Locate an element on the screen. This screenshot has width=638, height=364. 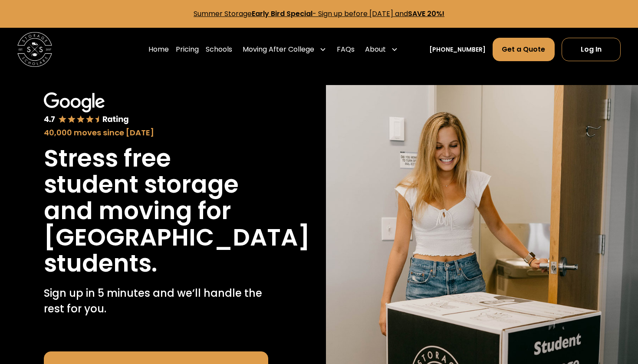
a: home is located at coordinates (35, 50).